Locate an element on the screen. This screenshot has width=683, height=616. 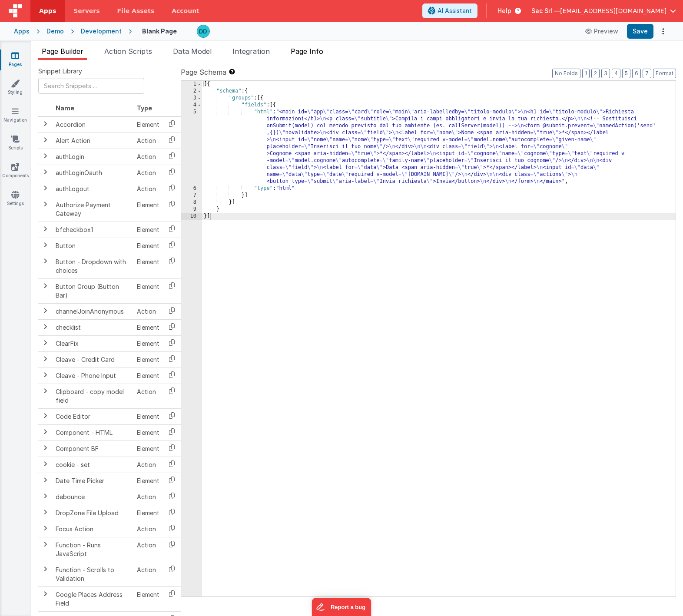
div: 2 is located at coordinates (192, 92).